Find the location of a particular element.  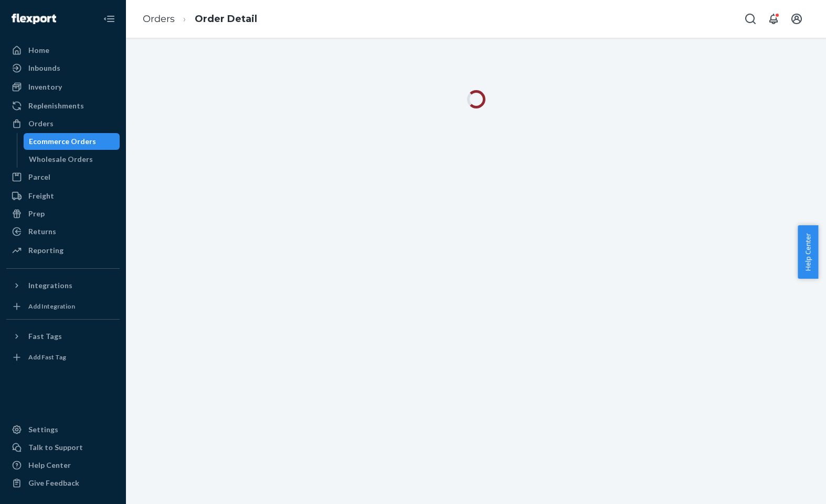

div: Ecommerce Orders is located at coordinates (62, 142).